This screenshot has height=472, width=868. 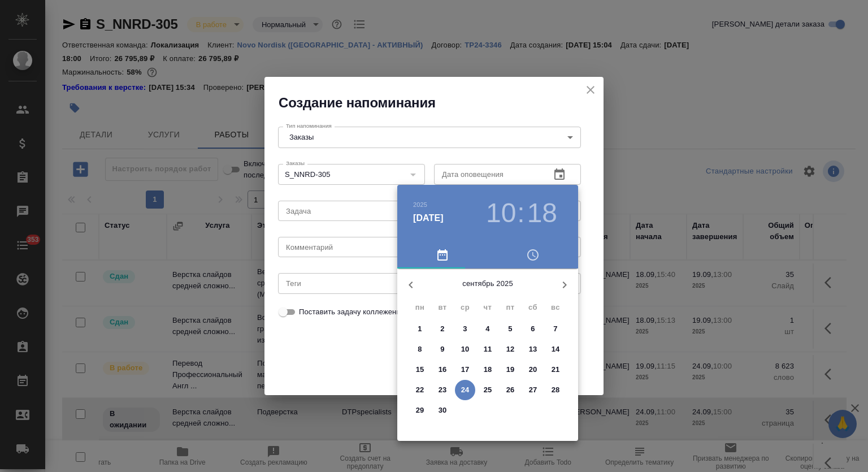 I want to click on p: 11, so click(x=488, y=349).